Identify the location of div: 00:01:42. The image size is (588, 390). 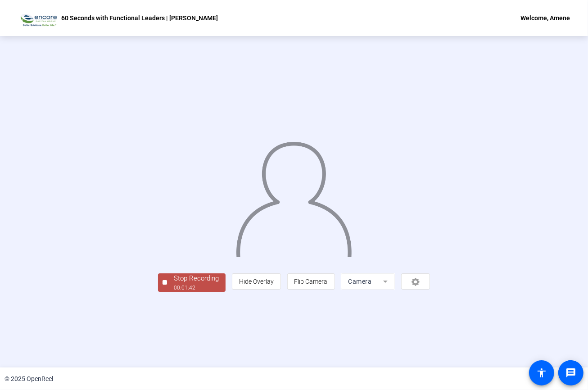
(196, 288).